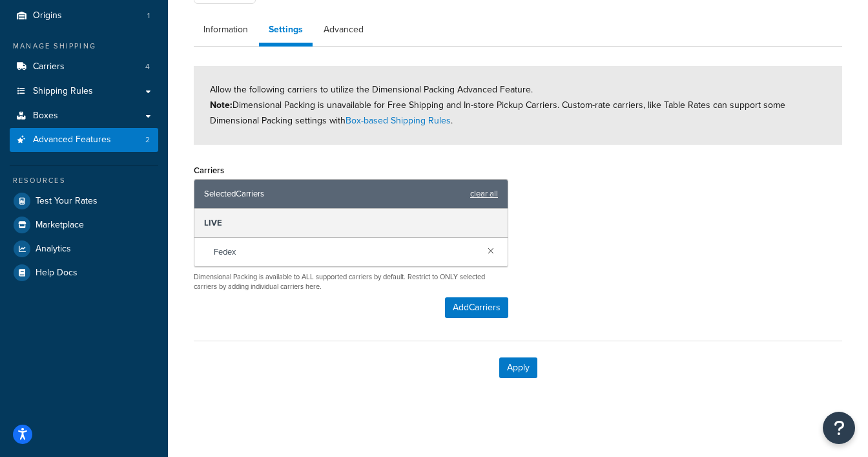 This screenshot has width=868, height=457. What do you see at coordinates (225, 252) in the screenshot?
I see `span: Fedex` at bounding box center [225, 252].